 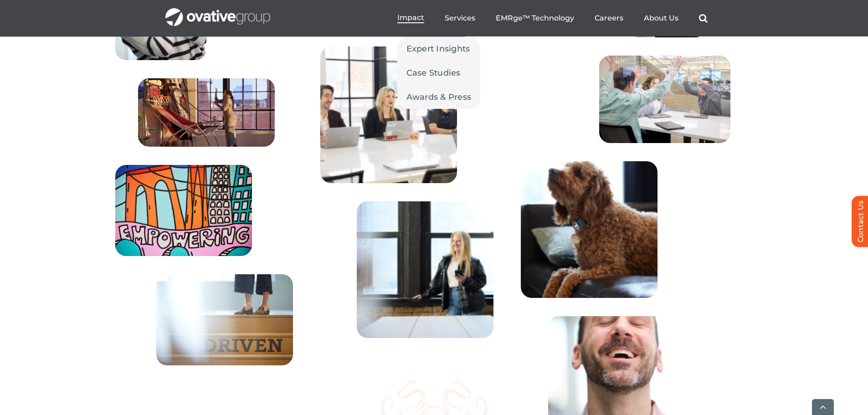 What do you see at coordinates (439, 48) in the screenshot?
I see `span: Expert Insights` at bounding box center [439, 48].